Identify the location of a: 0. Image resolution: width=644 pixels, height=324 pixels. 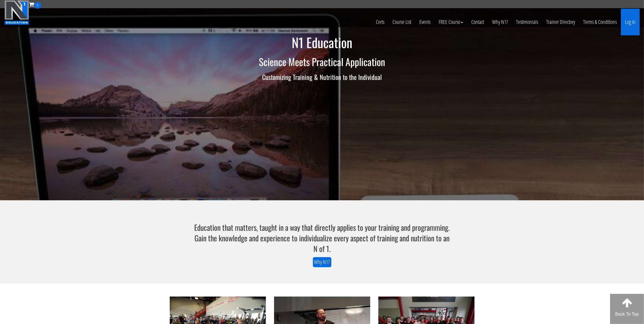
(35, 4).